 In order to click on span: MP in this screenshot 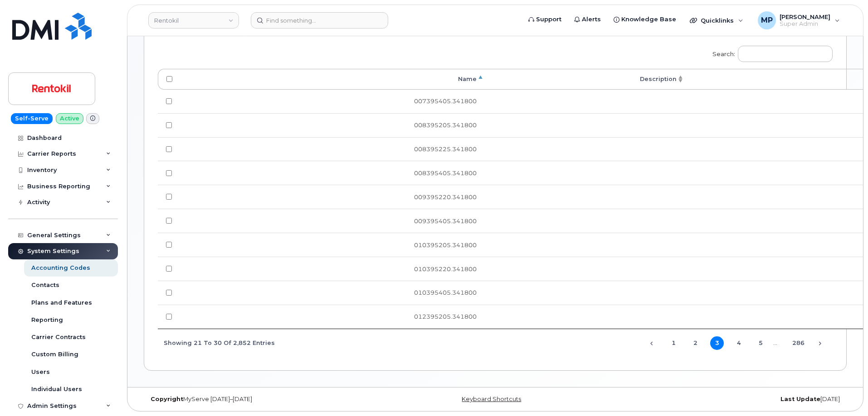, I will do `click(767, 21)`.